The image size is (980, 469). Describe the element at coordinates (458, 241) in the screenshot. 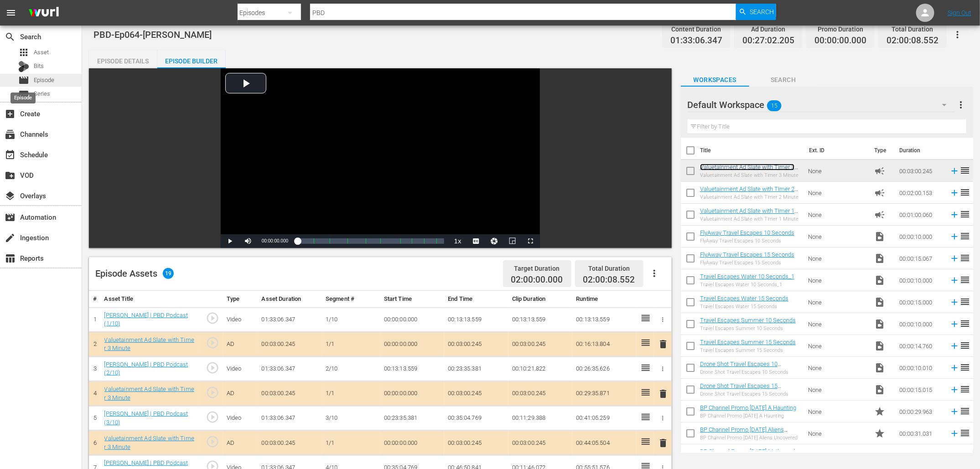

I see `button: Playback Rate` at that location.